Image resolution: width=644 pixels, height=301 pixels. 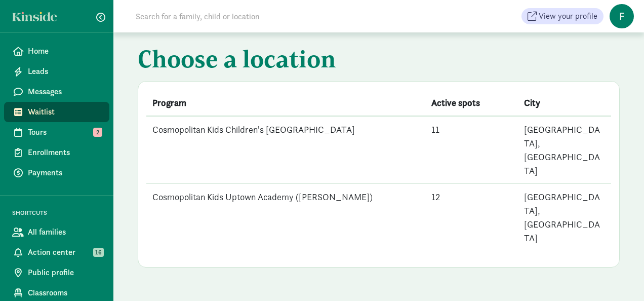 I want to click on span: Waitlist, so click(x=64, y=112).